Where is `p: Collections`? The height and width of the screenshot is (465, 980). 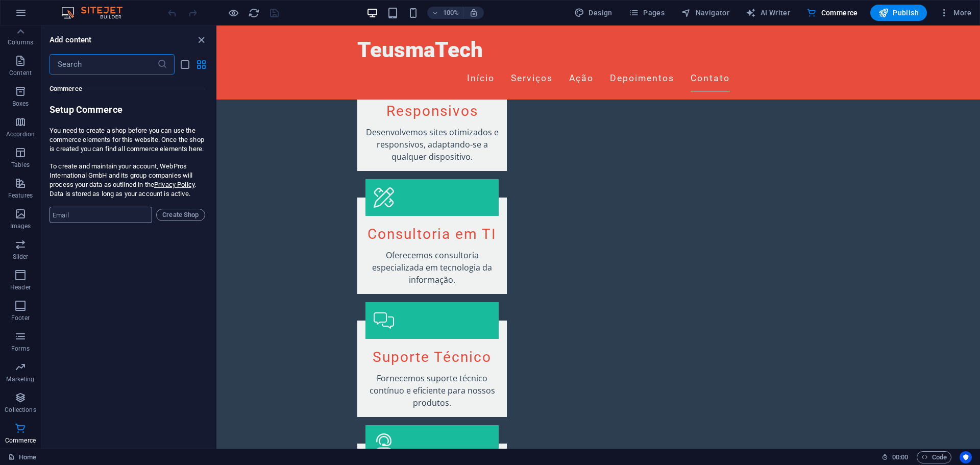
p: Collections is located at coordinates (20, 410).